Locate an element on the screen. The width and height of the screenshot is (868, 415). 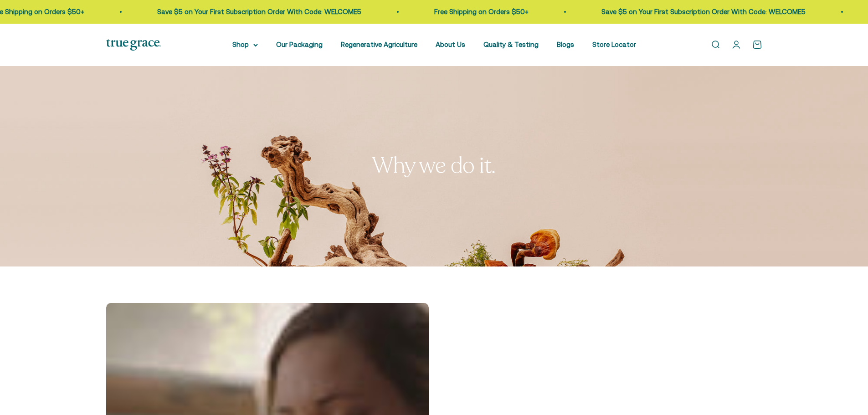
a: Free Shipping on Orders $50+ is located at coordinates (480, 12).